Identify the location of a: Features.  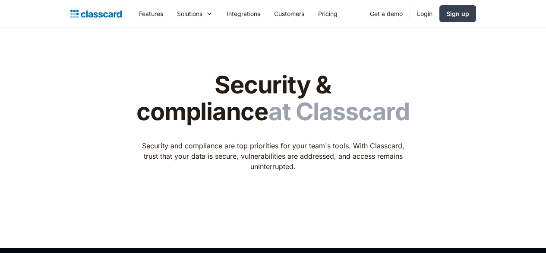
(151, 13).